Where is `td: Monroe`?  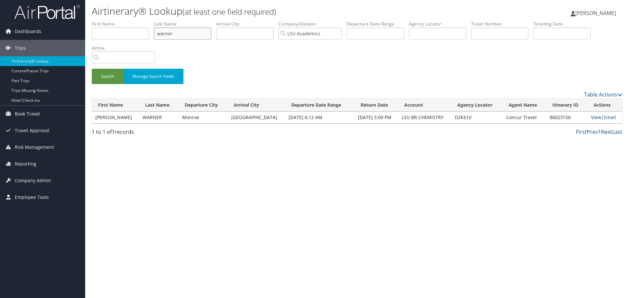 td: Monroe is located at coordinates (203, 118).